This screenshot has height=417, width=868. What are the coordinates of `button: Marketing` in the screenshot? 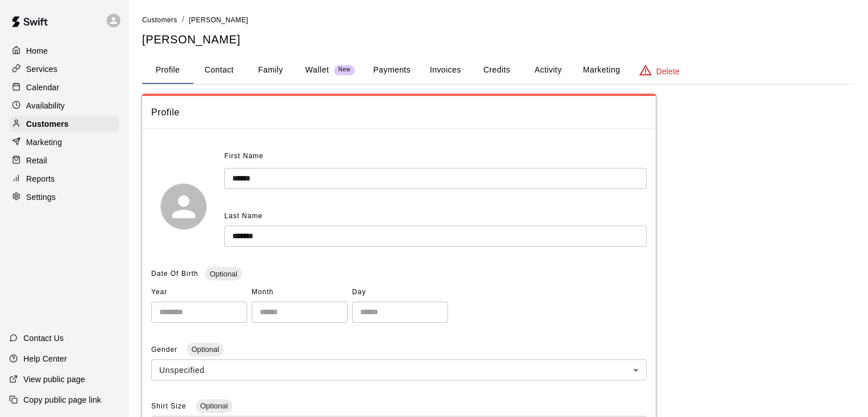 It's located at (601, 70).